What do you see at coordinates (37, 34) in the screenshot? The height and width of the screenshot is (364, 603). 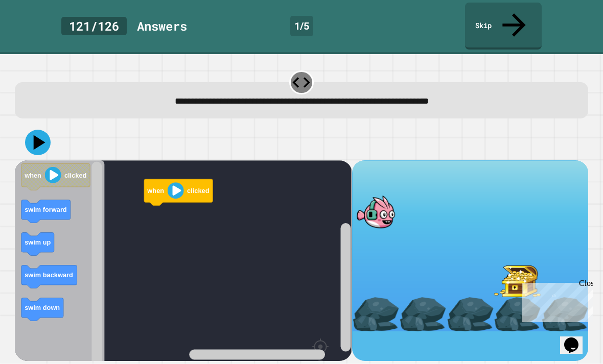 I see `div: Chat with us now!Close` at bounding box center [37, 34].